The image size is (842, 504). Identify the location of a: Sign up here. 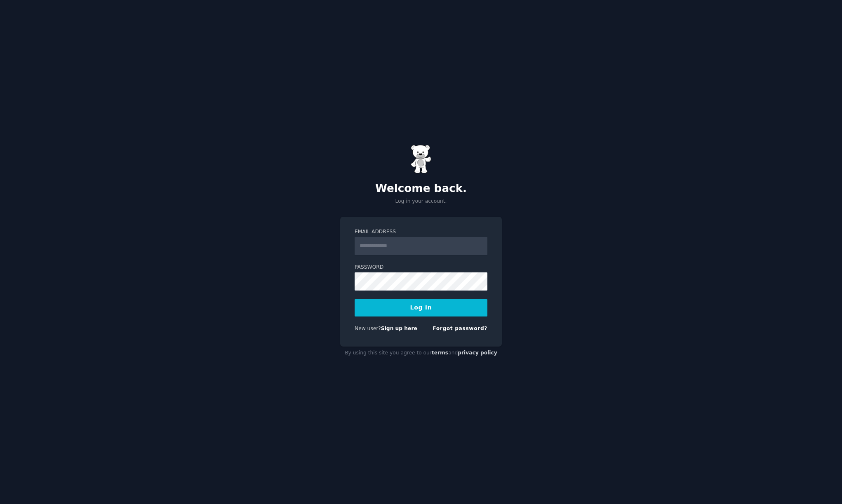
(399, 328).